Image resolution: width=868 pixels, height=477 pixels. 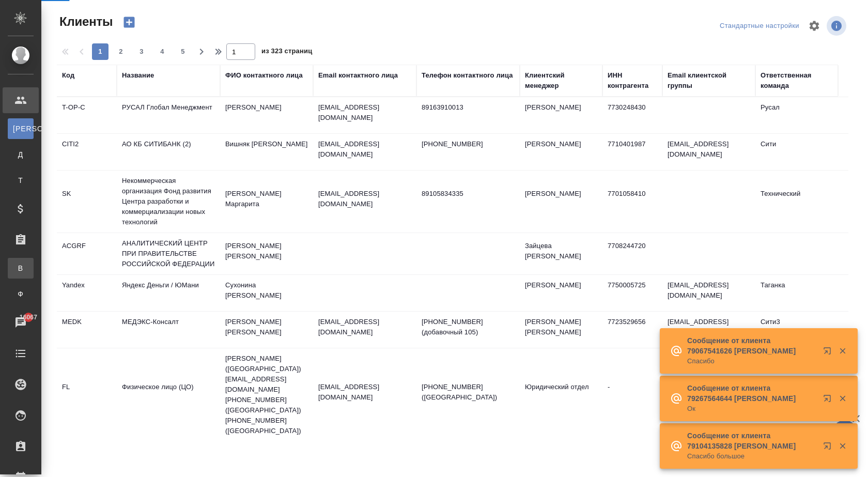 What do you see at coordinates (632, 152) in the screenshot?
I see `td: 7710401987` at bounding box center [632, 152].